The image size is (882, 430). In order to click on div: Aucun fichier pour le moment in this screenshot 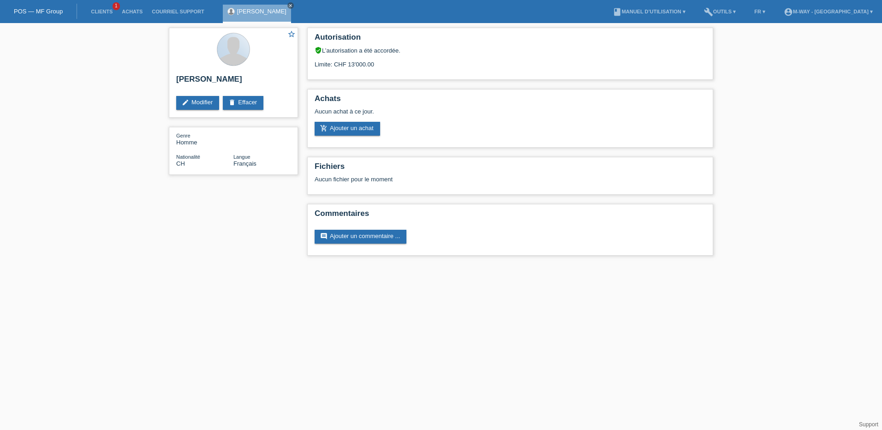, I will do `click(455, 179)`.